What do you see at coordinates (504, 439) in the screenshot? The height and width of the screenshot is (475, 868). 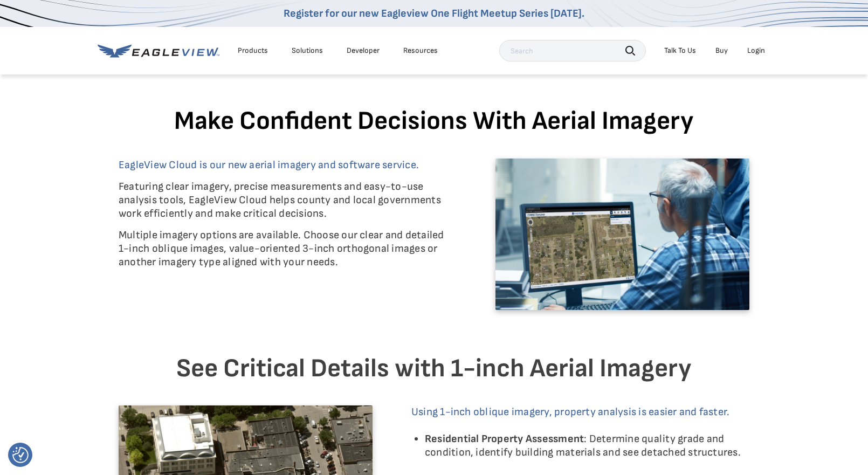 I see `strong: Residential Property Assessment` at bounding box center [504, 439].